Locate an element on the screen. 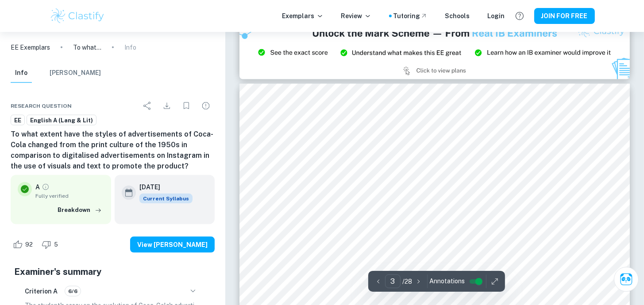 The width and height of the screenshot is (644, 305). div: Schools is located at coordinates (458, 16).